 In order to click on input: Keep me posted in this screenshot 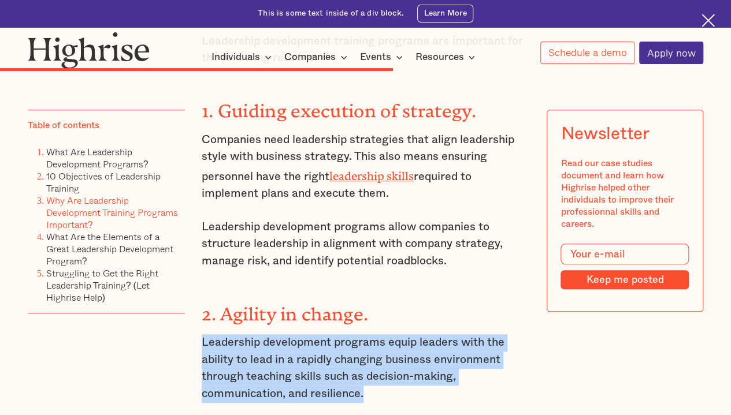, I will do `click(624, 279)`.